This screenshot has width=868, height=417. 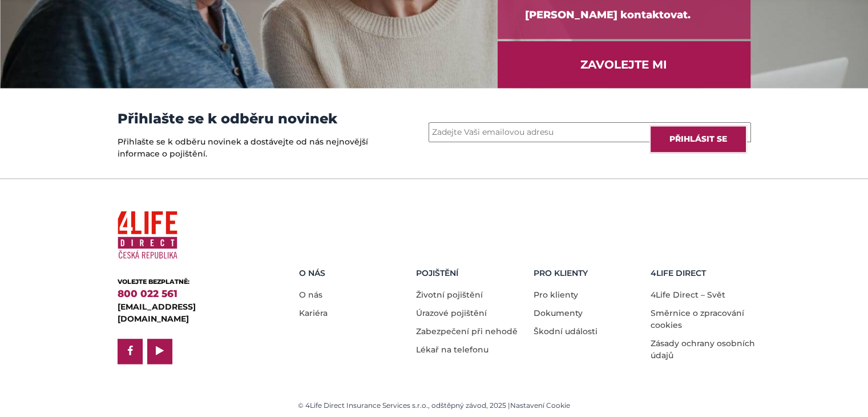 What do you see at coordinates (556, 295) in the screenshot?
I see `a: Pro klienty` at bounding box center [556, 295].